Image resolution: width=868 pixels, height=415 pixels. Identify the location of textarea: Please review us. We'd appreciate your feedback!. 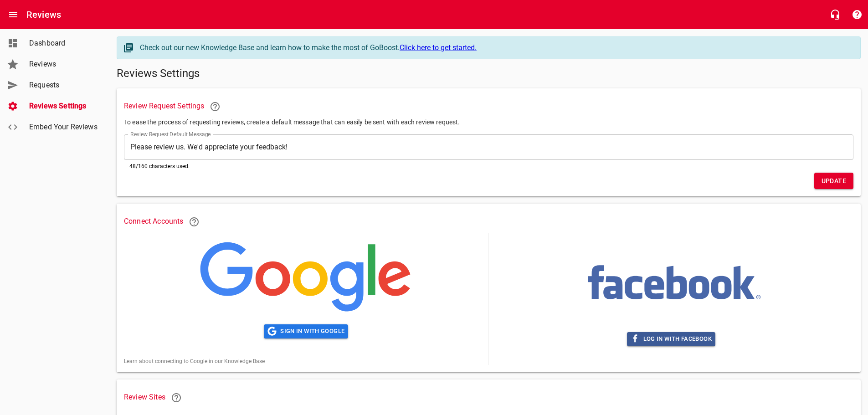
(489, 147).